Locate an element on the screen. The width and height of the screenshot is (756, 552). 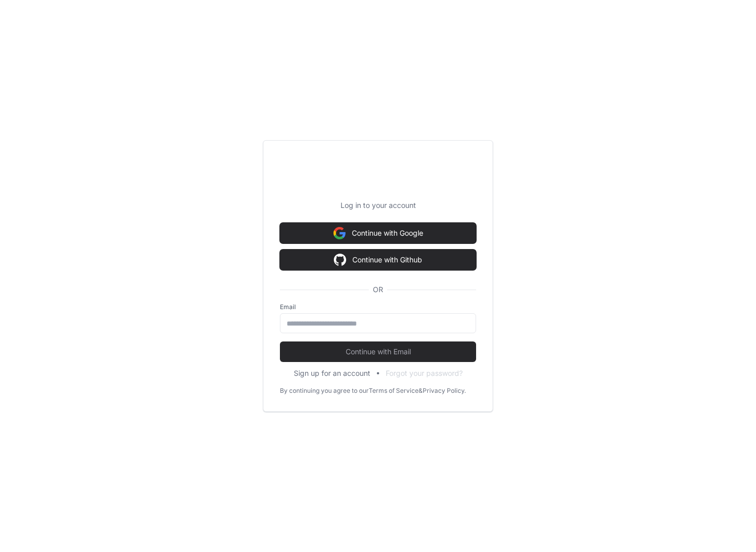
p: Log in to your account is located at coordinates (378, 205).